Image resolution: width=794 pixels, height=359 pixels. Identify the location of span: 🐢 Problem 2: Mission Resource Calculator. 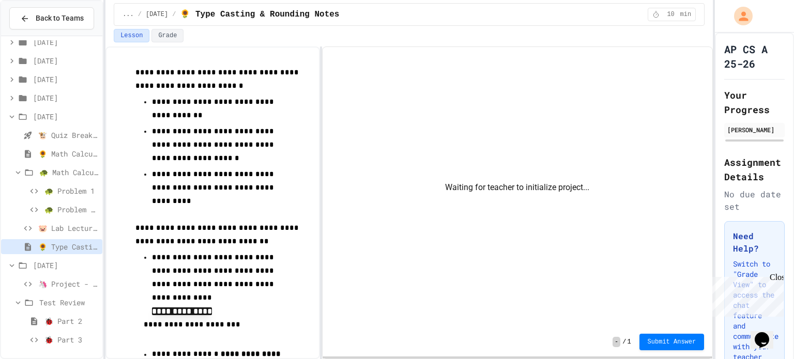
(71, 209).